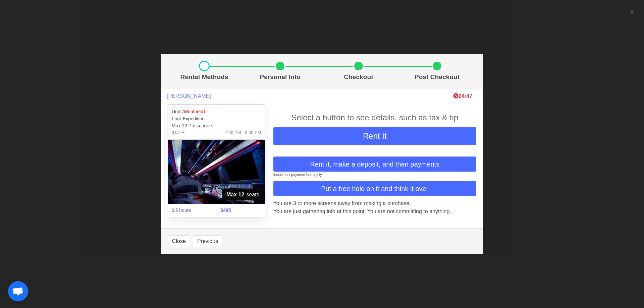  What do you see at coordinates (280, 77) in the screenshot?
I see `p: Personal Info` at bounding box center [280, 77].